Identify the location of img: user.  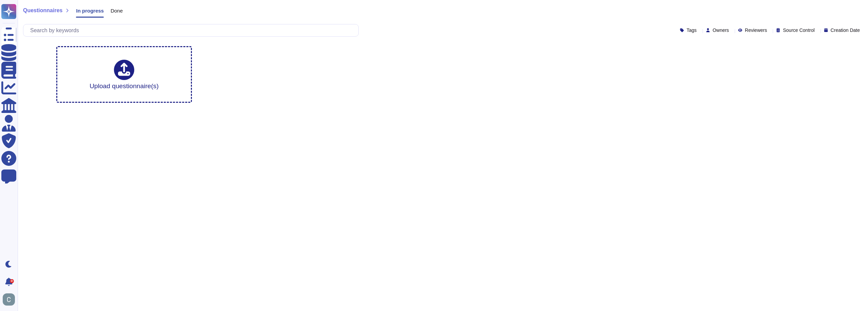
(9, 299).